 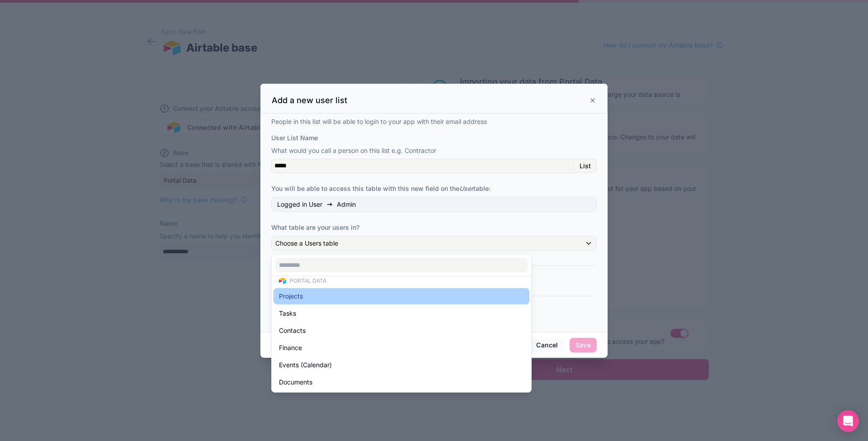 What do you see at coordinates (291, 348) in the screenshot?
I see `span: Finance` at bounding box center [291, 348].